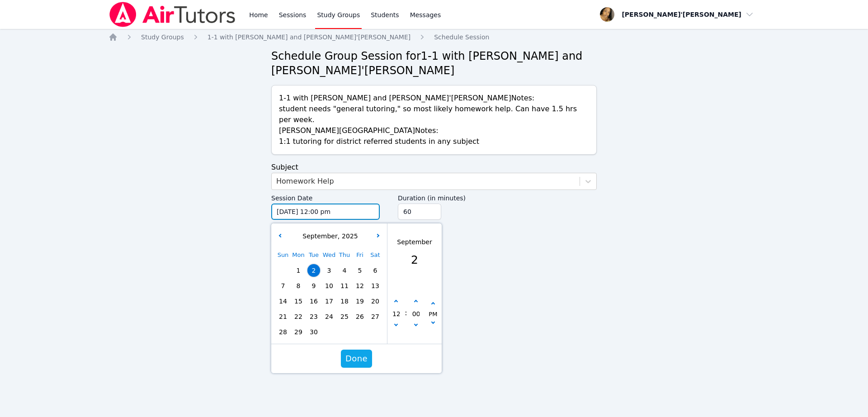 The height and width of the screenshot is (417, 868). What do you see at coordinates (162, 37) in the screenshot?
I see `a: Study Groups` at bounding box center [162, 37].